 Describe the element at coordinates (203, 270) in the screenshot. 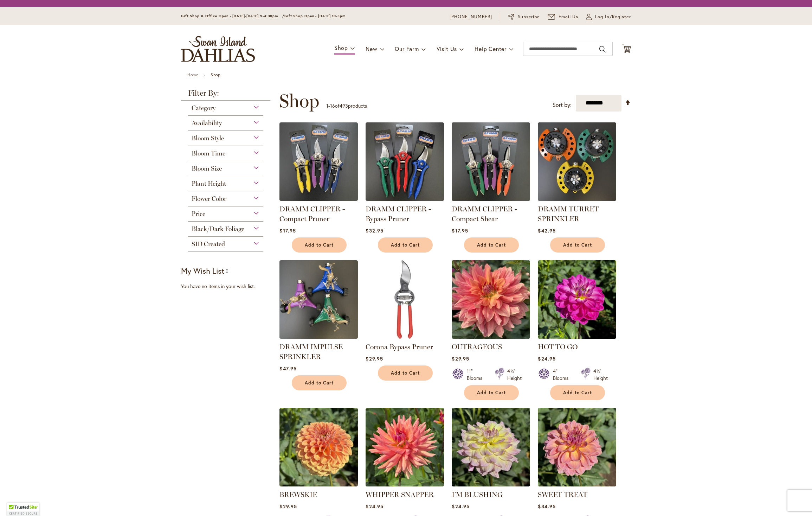

I see `strong: My Wish List` at that location.